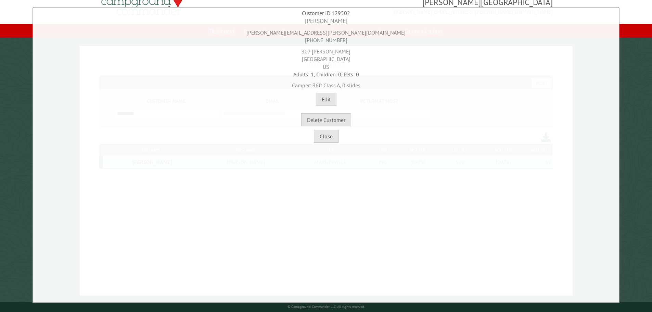 The image size is (652, 312). I want to click on div: Camper: 36ft Class A, 0 slides, so click(326, 84).